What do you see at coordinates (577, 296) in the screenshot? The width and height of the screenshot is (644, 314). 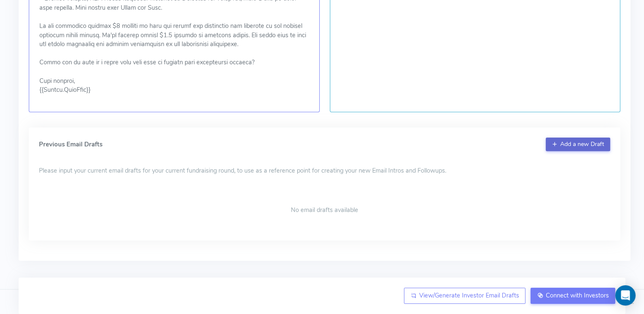 I see `span: Connect with Investors` at bounding box center [577, 296].